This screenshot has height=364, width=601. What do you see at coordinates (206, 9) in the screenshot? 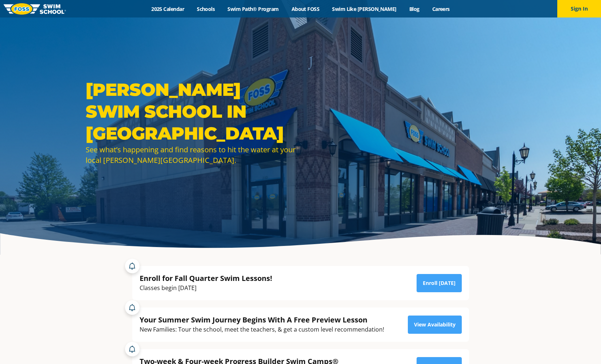
I see `a: Schools` at bounding box center [206, 9].